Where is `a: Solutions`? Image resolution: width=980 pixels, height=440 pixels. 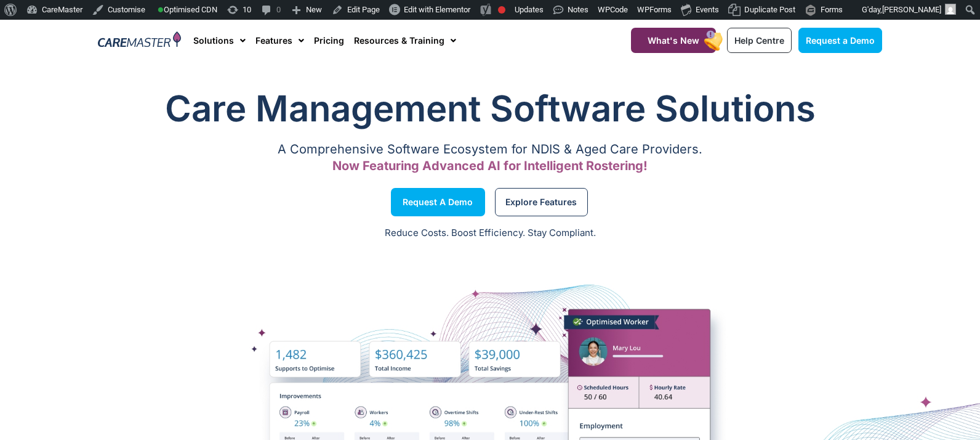
a: Solutions is located at coordinates (219, 40).